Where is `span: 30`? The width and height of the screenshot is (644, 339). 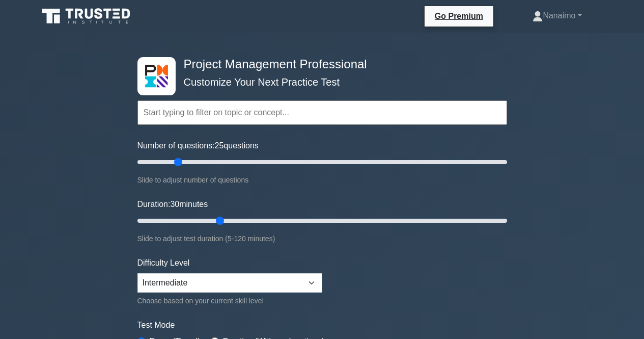 span: 30 is located at coordinates (175, 204).